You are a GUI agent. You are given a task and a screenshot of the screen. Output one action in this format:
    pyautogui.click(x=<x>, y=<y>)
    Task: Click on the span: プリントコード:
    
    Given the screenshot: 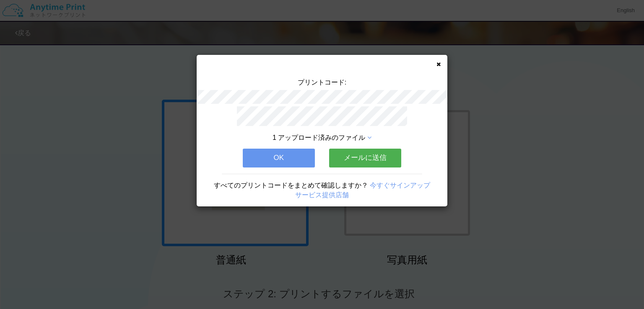 What is the action you would take?
    pyautogui.click(x=322, y=82)
    